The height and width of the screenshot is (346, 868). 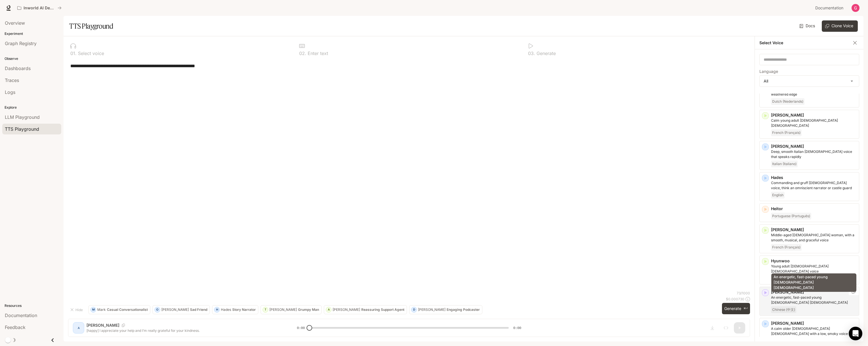 What do you see at coordinates (814, 238) in the screenshot?
I see `p: Middle-aged French woman, with a smooth, musical, and graceful voice` at bounding box center [814, 238].